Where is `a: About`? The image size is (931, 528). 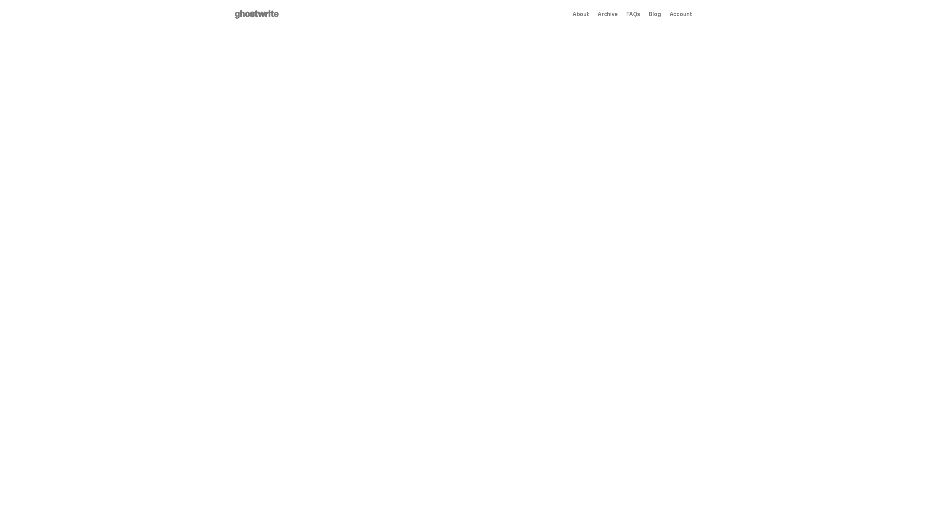 a: About is located at coordinates (581, 14).